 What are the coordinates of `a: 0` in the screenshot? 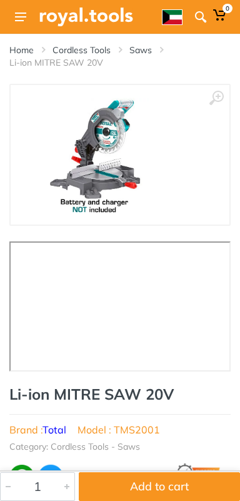 It's located at (220, 17).